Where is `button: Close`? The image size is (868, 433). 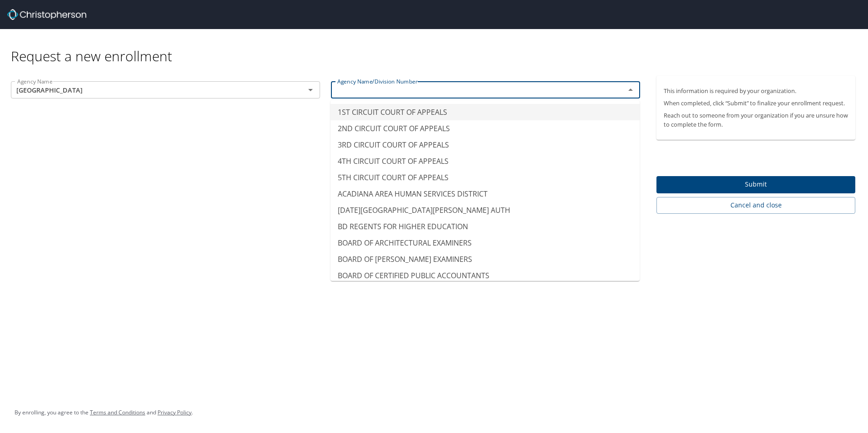 button: Close is located at coordinates (631, 90).